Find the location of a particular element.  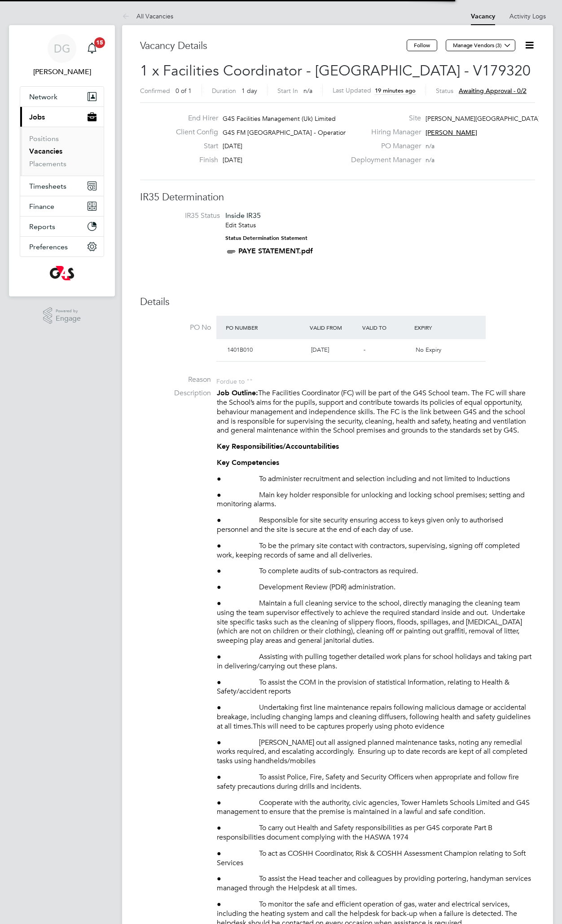

span: 15 is located at coordinates (100, 43).